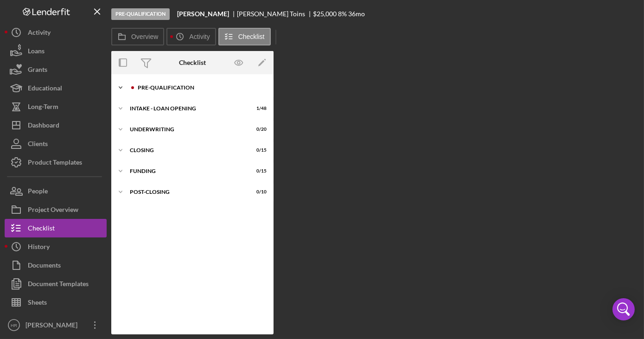 This screenshot has width=644, height=339. Describe the element at coordinates (324, 13) in the screenshot. I see `span: $25,000` at that location.